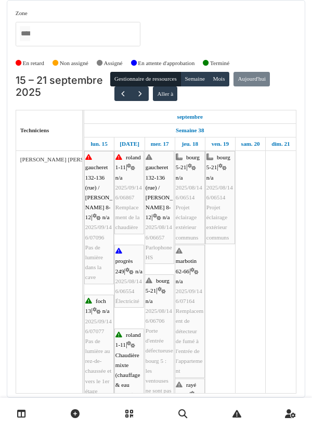 This screenshot has height=429, width=312. What do you see at coordinates (127, 217) in the screenshot?
I see `span: Remplacement de la chaudière` at bounding box center [127, 217].